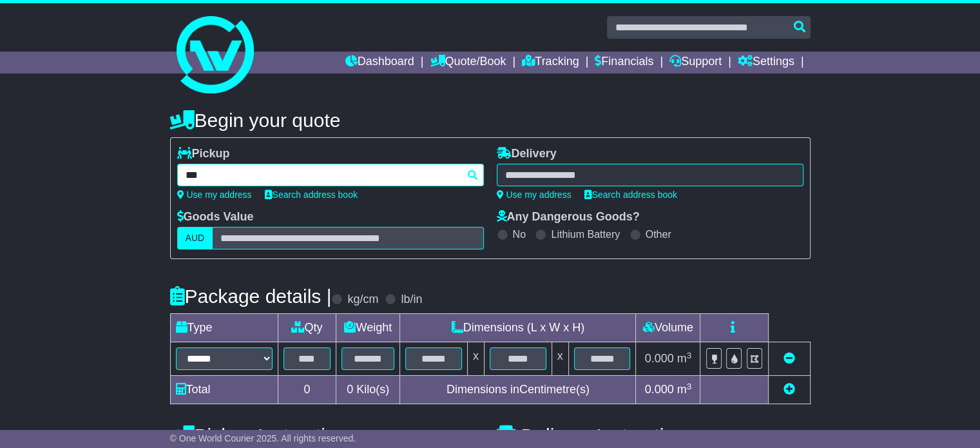 The height and width of the screenshot is (448, 980). What do you see at coordinates (331, 175) in the screenshot?
I see `typeahead: Please provide city` at bounding box center [331, 175].